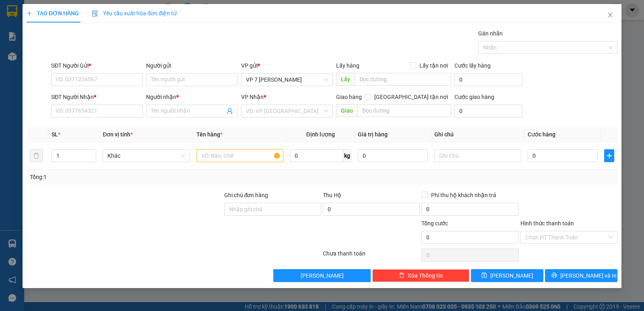 This screenshot has height=311, width=644. Describe the element at coordinates (490, 33) in the screenshot. I see `label: Gán nhãn` at that location.